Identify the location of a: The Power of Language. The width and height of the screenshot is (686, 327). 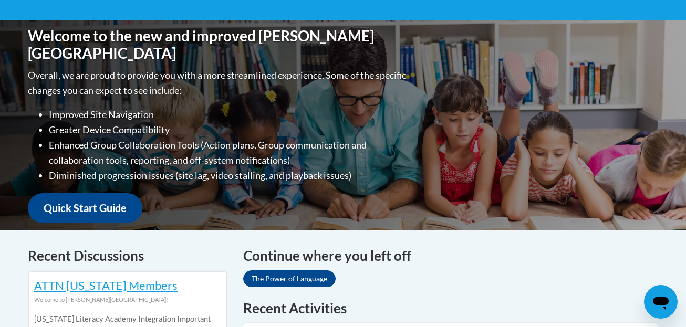
(289, 279).